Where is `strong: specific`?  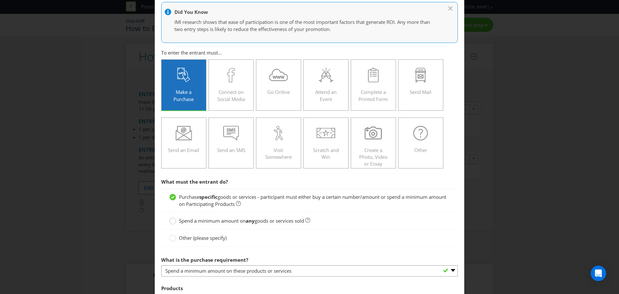
strong: specific is located at coordinates (208, 197).